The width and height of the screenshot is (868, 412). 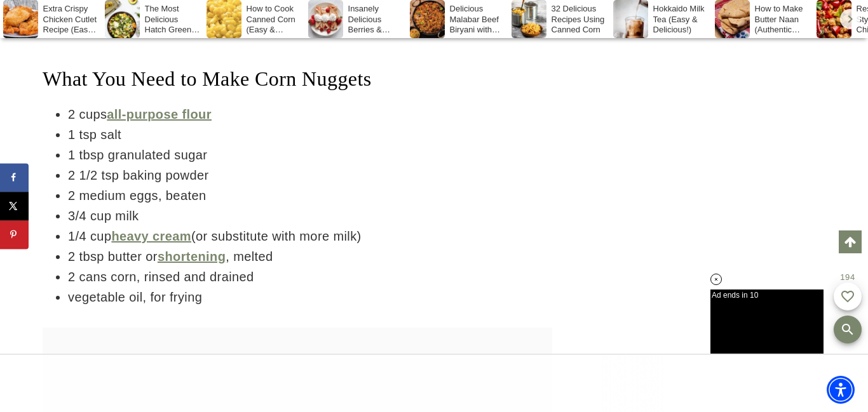 I want to click on li: 2 tbsp butter or , melted, so click(x=310, y=257).